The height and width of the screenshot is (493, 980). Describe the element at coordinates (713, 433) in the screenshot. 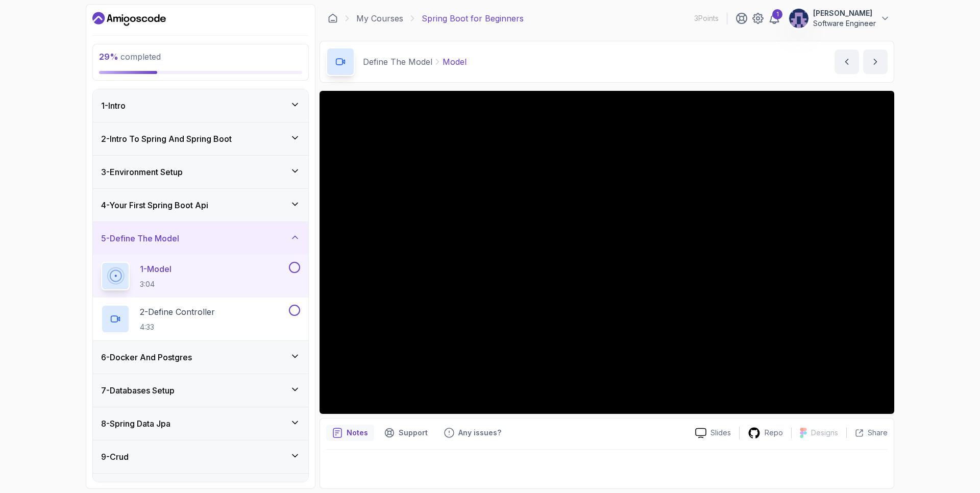

I see `a: Slides` at that location.